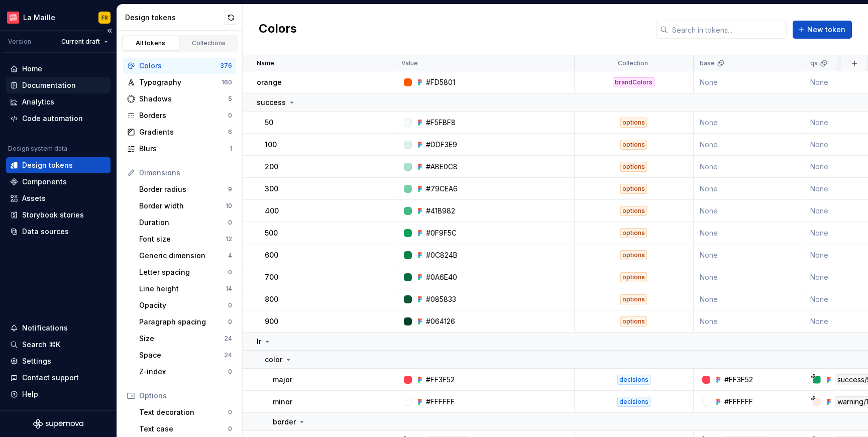 This screenshot has height=437, width=868. Describe the element at coordinates (409, 63) in the screenshot. I see `p: Value` at that location.